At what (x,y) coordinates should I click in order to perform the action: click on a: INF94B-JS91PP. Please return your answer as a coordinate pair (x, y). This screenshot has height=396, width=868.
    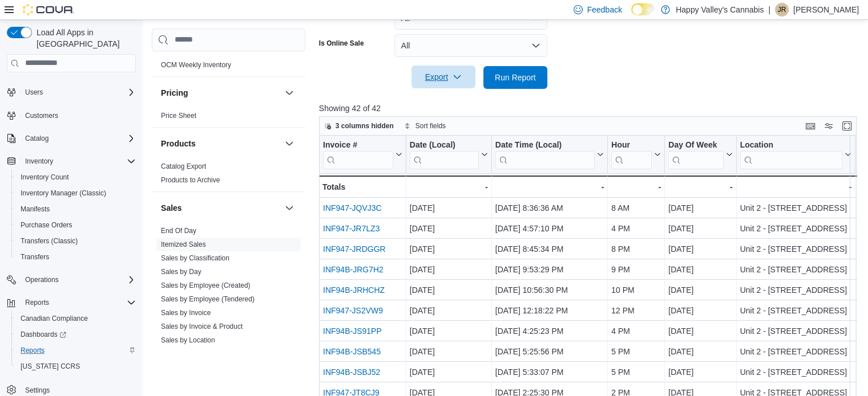
    Looking at the image, I should click on (352, 331).